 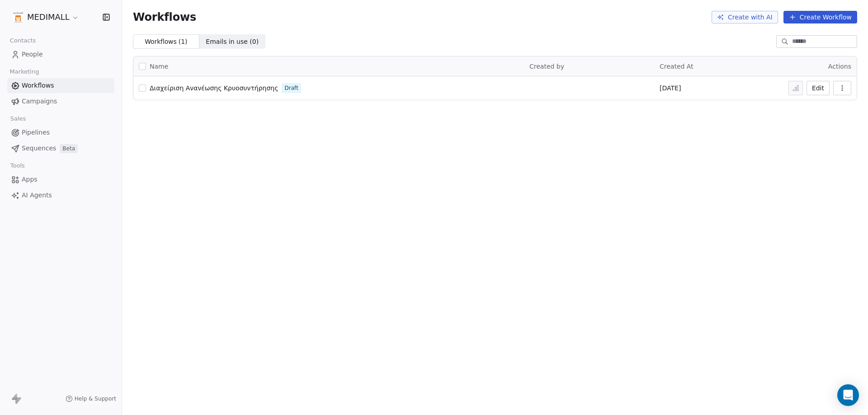 What do you see at coordinates (159, 67) in the screenshot?
I see `span: Name` at bounding box center [159, 67].